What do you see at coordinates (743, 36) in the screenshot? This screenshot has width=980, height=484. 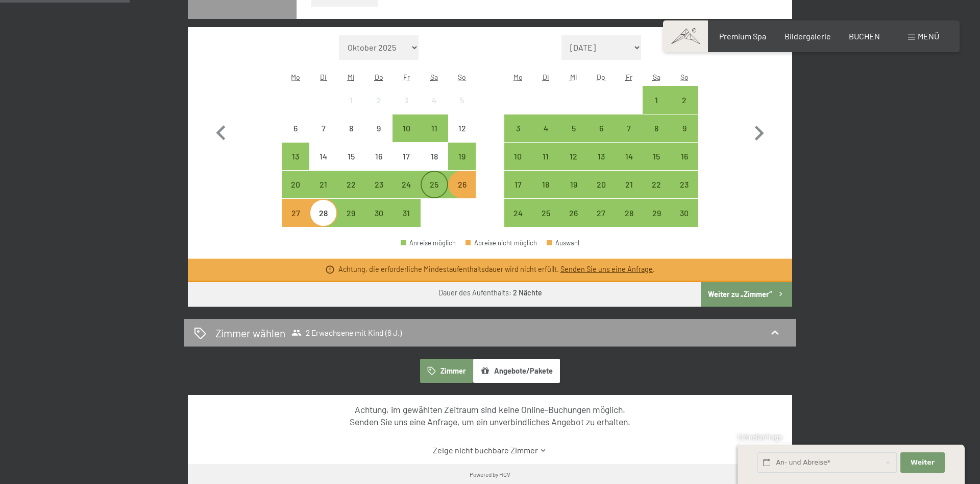 I see `span: Premium Spa` at bounding box center [743, 36].